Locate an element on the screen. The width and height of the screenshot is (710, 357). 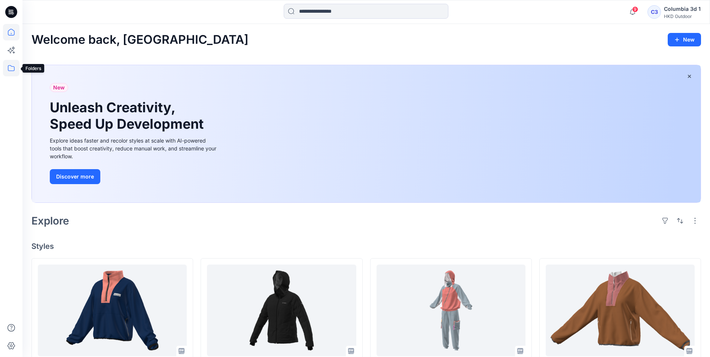
div: Explore ideas faster and recolor styles at scale with AI-powered tools that boost creativity, red... is located at coordinates (134, 148).